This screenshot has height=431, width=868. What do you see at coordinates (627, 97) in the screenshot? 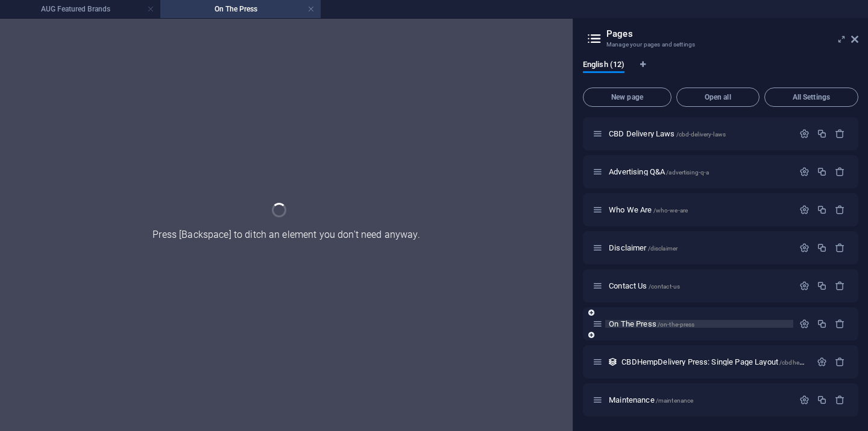
I see `span: New page` at bounding box center [627, 97].